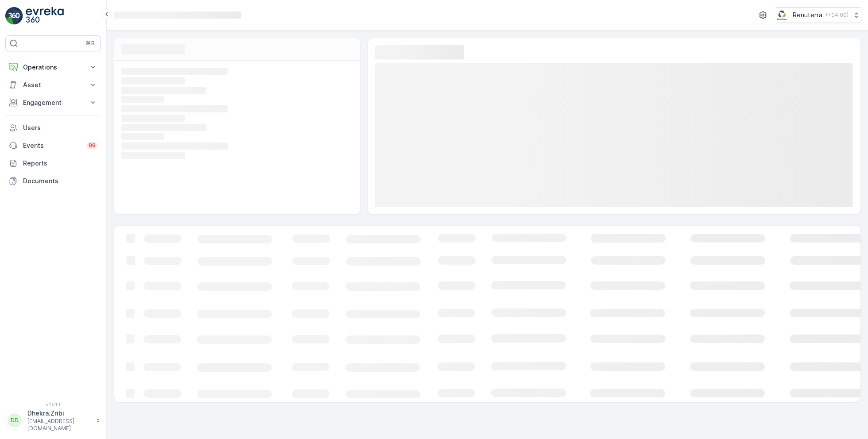 The width and height of the screenshot is (868, 439). I want to click on p: ⌘B, so click(90, 43).